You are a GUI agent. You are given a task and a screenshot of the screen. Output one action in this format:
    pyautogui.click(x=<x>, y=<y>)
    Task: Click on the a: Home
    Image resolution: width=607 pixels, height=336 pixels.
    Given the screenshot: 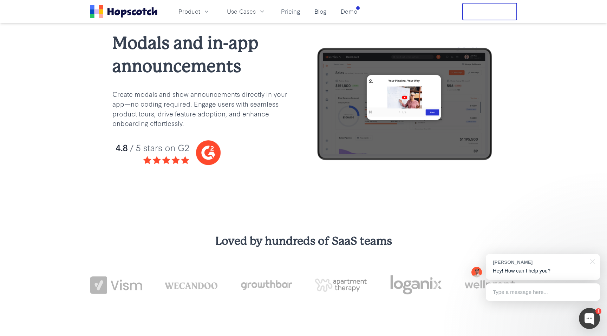 What is the action you would take?
    pyautogui.click(x=124, y=12)
    